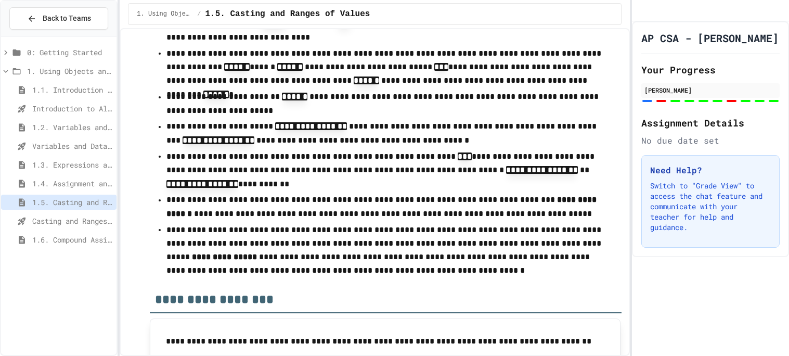 Image resolution: width=789 pixels, height=356 pixels. I want to click on span: Variables and Data Types - Quiz, so click(72, 146).